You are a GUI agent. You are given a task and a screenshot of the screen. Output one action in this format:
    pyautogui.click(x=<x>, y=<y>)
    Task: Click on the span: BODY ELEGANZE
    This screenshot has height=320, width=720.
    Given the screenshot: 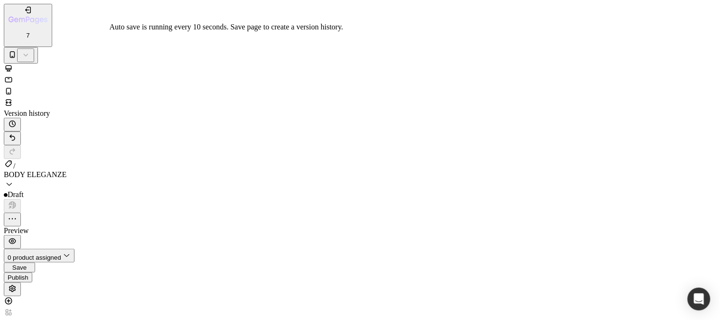 What is the action you would take?
    pyautogui.click(x=35, y=174)
    